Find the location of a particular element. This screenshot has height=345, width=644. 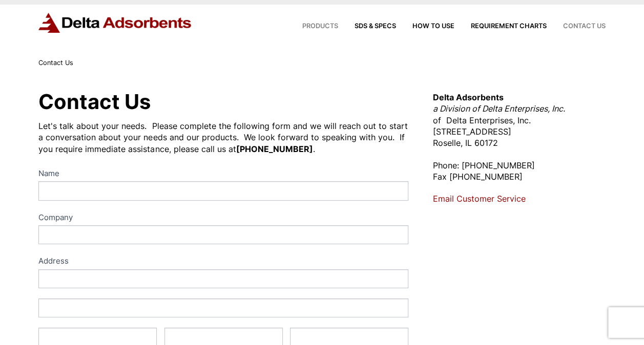

h1: Contact Us is located at coordinates (223, 102).